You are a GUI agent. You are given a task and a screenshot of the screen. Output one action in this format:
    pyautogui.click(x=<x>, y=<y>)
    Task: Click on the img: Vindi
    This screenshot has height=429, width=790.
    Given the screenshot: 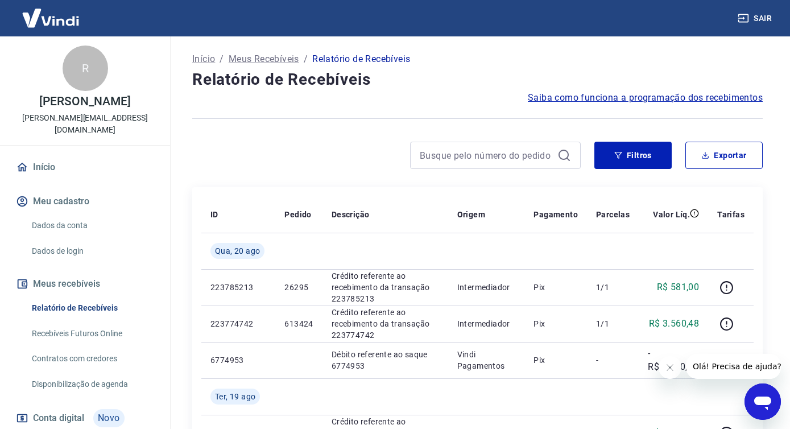 What is the action you would take?
    pyautogui.click(x=51, y=18)
    